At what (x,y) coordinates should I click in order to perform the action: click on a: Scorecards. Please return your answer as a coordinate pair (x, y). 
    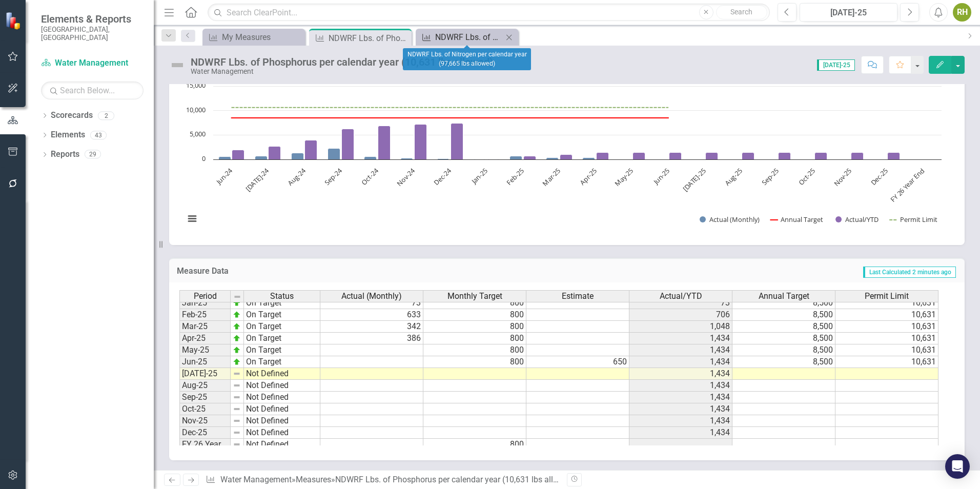
    Looking at the image, I should click on (72, 115).